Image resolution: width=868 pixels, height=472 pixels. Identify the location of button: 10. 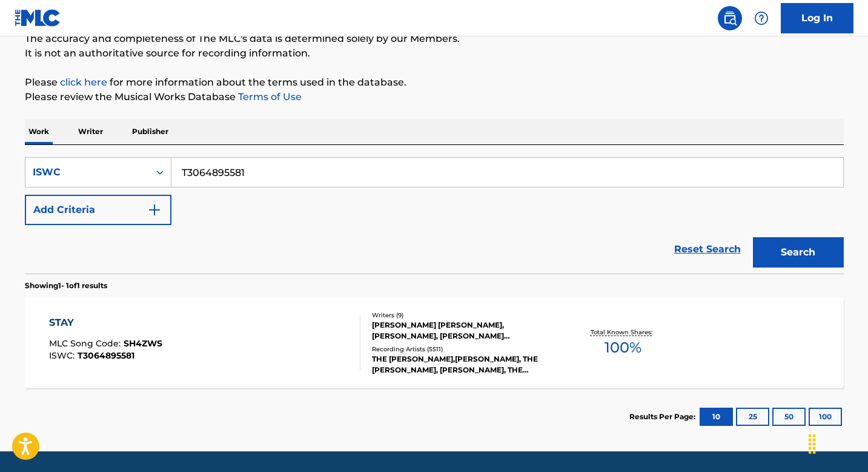
(716, 416).